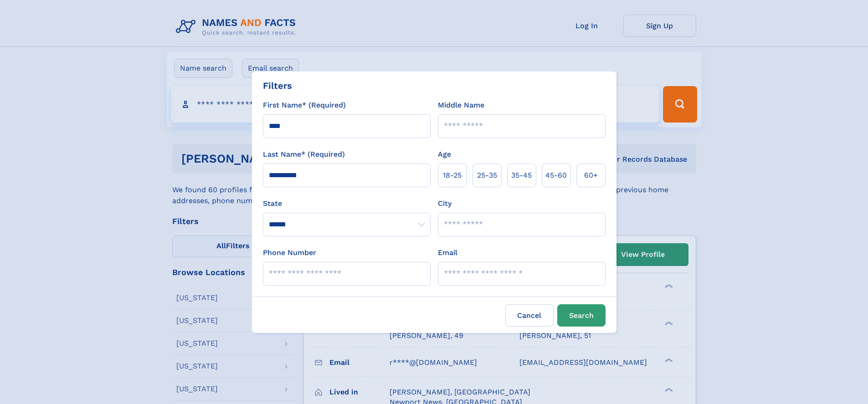 The width and height of the screenshot is (868, 404). Describe the element at coordinates (304, 155) in the screenshot. I see `label: Last Name* (Required)` at that location.